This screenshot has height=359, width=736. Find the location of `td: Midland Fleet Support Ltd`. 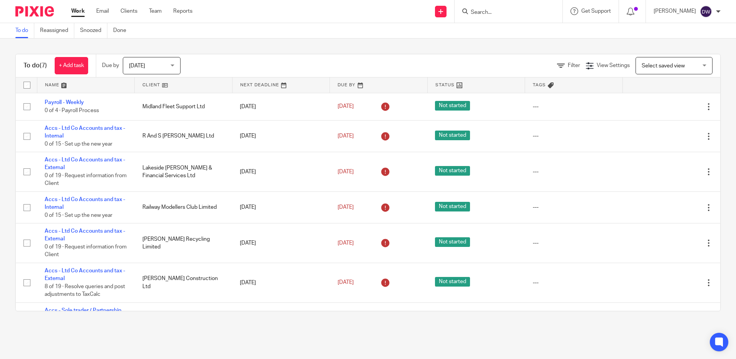

td: Midland Fleet Support Ltd is located at coordinates (184, 106).